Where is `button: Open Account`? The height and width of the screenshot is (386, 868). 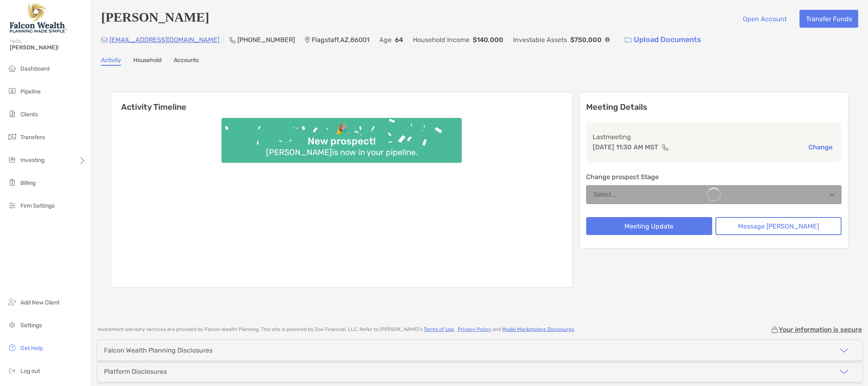 button: Open Account is located at coordinates (764, 19).